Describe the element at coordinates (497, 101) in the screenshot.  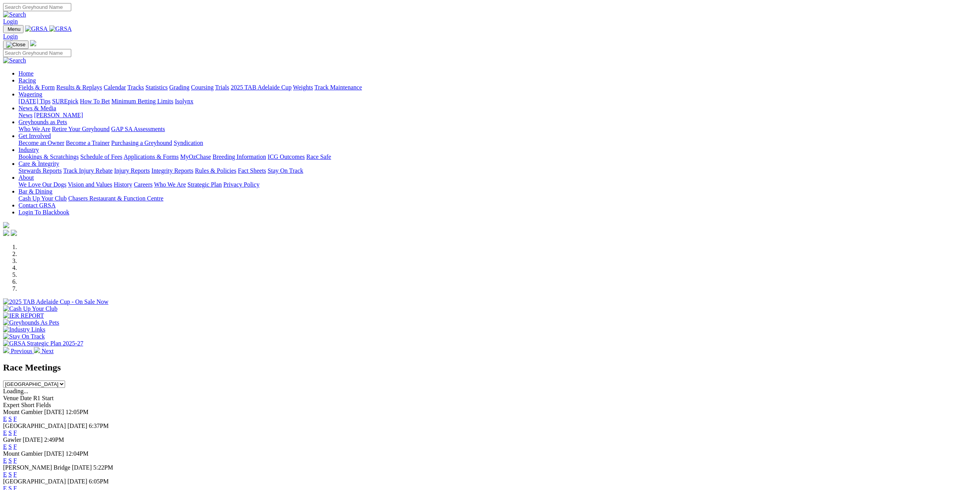
I see `div: Wagering` at that location.